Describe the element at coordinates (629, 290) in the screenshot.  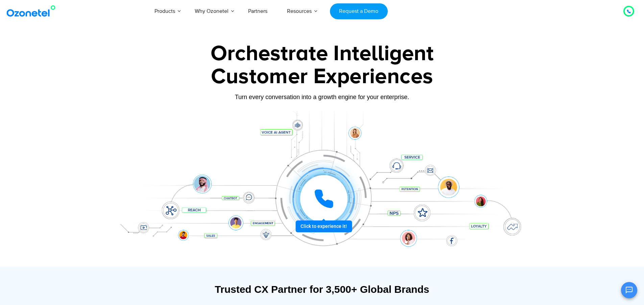
I see `button: Open chat` at that location.